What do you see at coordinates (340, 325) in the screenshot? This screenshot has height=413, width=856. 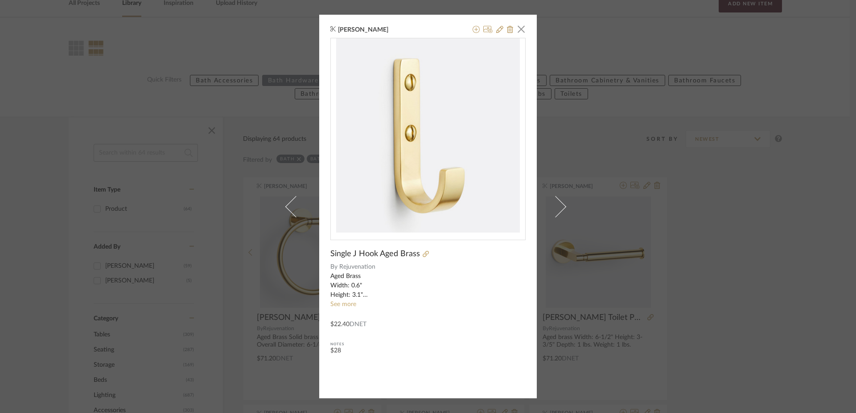 I see `span: $22.40` at bounding box center [340, 325].